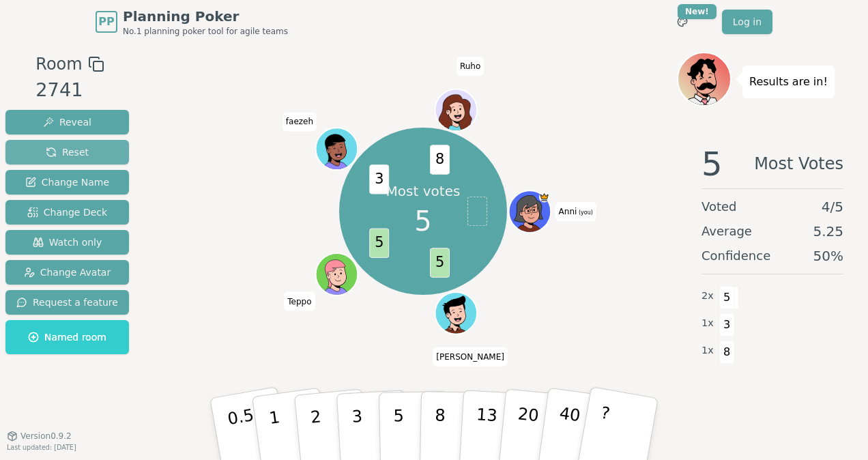 The height and width of the screenshot is (460, 868). What do you see at coordinates (68, 242) in the screenshot?
I see `span: Watch only` at bounding box center [68, 242].